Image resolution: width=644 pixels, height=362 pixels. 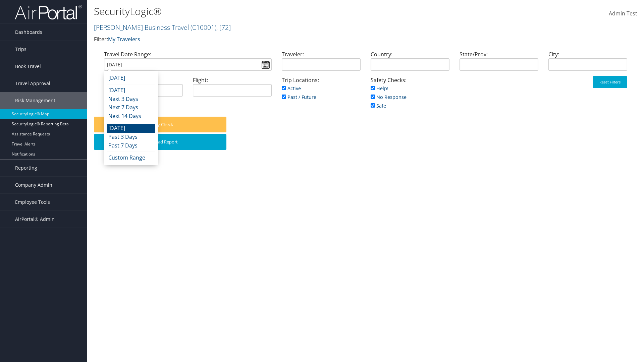 What do you see at coordinates (389, 97) in the screenshot?
I see `a: No Response` at bounding box center [389, 97].